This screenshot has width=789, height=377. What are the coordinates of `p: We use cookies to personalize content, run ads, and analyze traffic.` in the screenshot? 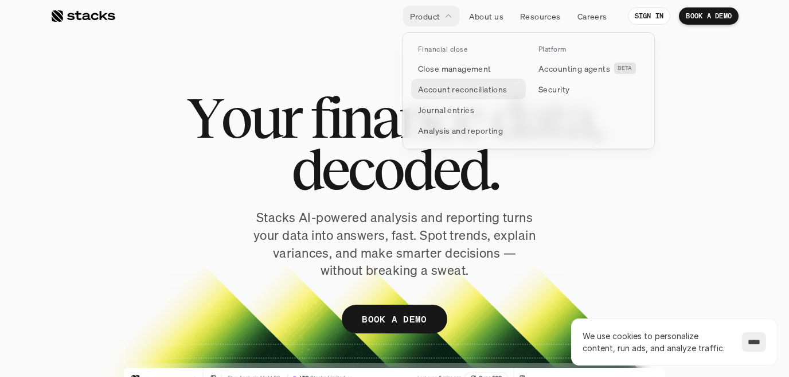 It's located at (657, 342).